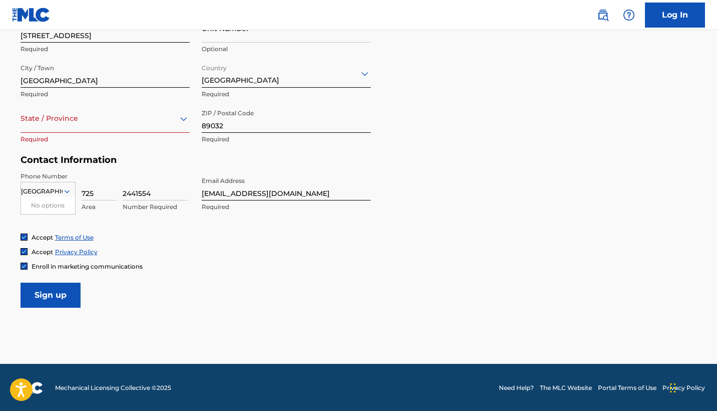  Describe the element at coordinates (603, 15) in the screenshot. I see `a: Public Search` at that location.